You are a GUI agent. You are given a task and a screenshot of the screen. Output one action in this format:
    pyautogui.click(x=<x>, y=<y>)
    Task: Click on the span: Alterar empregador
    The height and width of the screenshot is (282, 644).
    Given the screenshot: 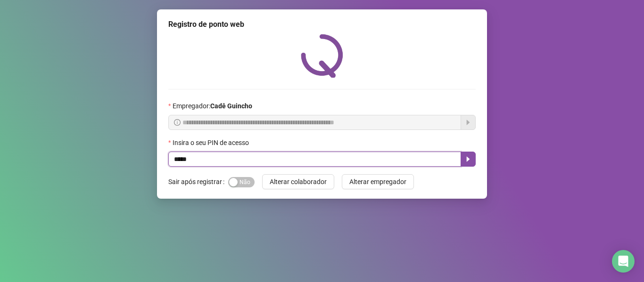 What is the action you would take?
    pyautogui.click(x=378, y=182)
    